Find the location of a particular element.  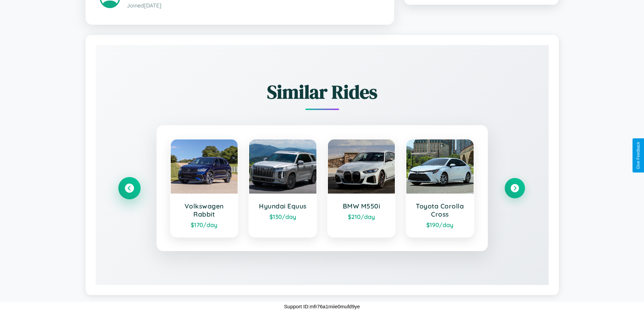

div: $ 130 /day is located at coordinates (283, 216).